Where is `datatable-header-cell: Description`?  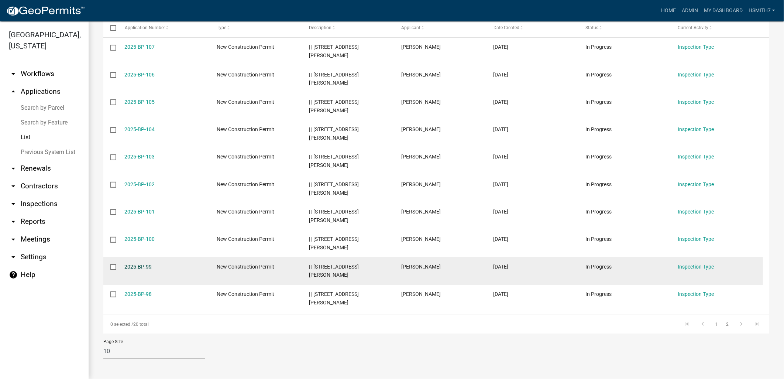 datatable-header-cell: Description is located at coordinates (348, 28).